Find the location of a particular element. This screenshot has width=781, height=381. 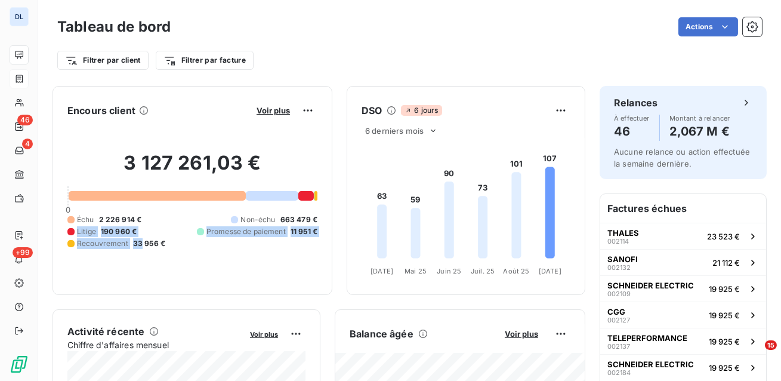

button: SCHNEIDER ELECTRIC00210919 925 € is located at coordinates (683, 288).